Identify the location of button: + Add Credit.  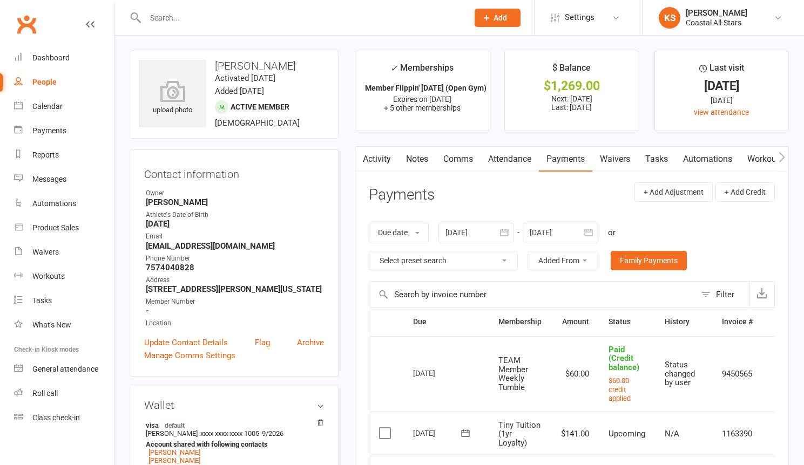
(745, 192).